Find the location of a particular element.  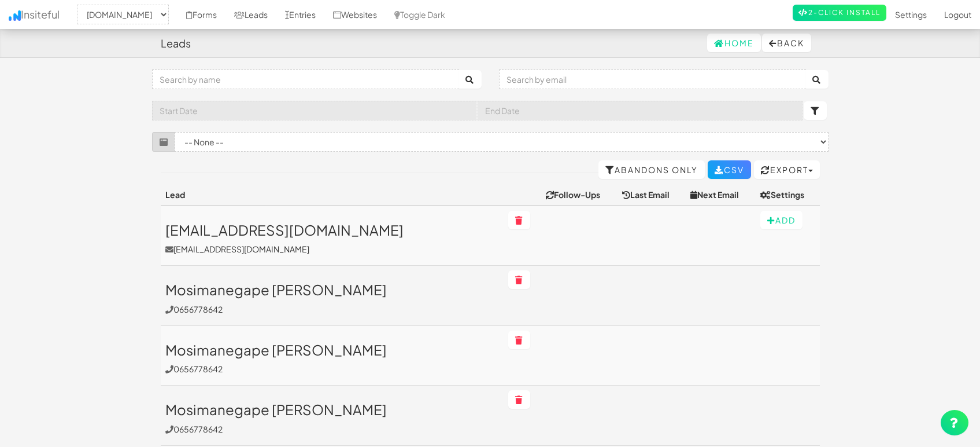

input: Search by name is located at coordinates (305, 79).